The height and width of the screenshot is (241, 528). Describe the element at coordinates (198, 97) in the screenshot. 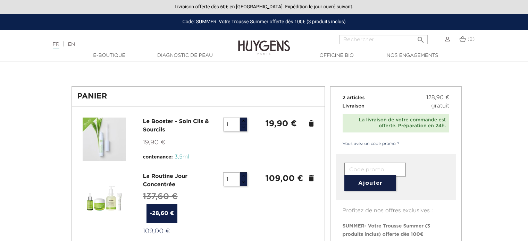

I see `h1: Panier` at that location.